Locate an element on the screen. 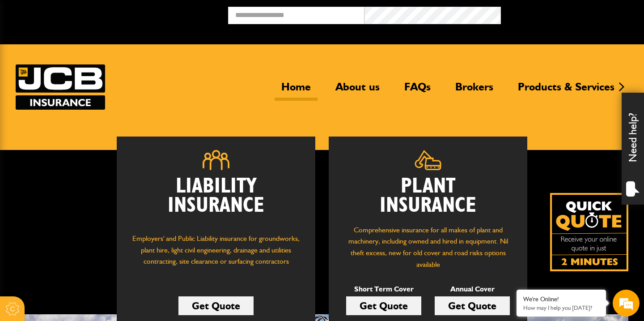 The width and height of the screenshot is (644, 321). div: We're Online! is located at coordinates (561, 299).